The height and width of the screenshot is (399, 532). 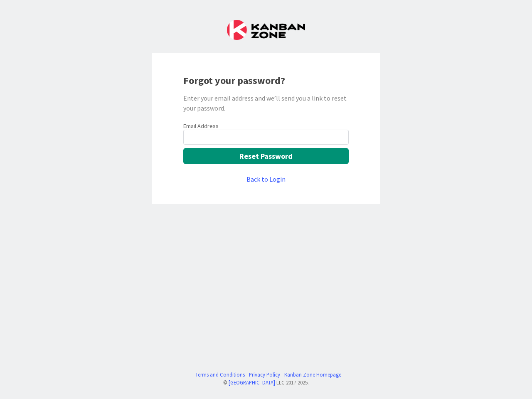 What do you see at coordinates (220, 374) in the screenshot?
I see `a: Terms and Conditions` at bounding box center [220, 374].